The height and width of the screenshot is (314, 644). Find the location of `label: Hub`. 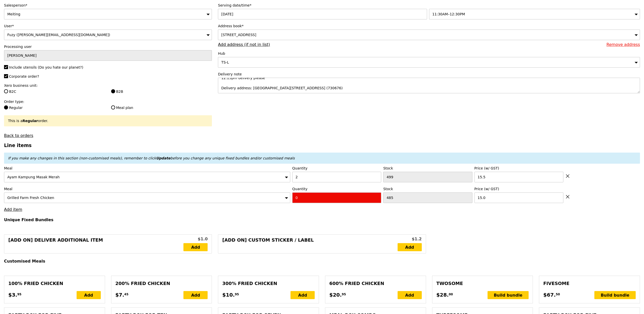

label: Hub is located at coordinates (429, 53).